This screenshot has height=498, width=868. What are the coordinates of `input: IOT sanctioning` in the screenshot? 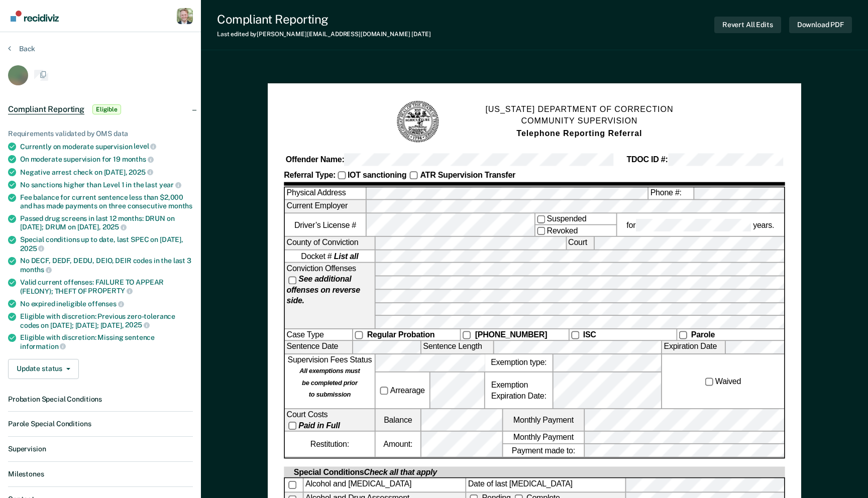 It's located at (341, 176).